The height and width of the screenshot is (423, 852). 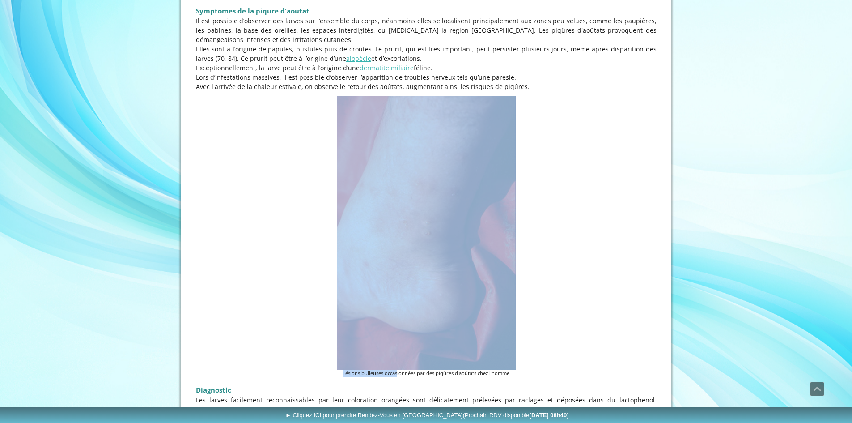 What do you see at coordinates (817, 389) in the screenshot?
I see `span: Défiler vers le haut` at bounding box center [817, 389].